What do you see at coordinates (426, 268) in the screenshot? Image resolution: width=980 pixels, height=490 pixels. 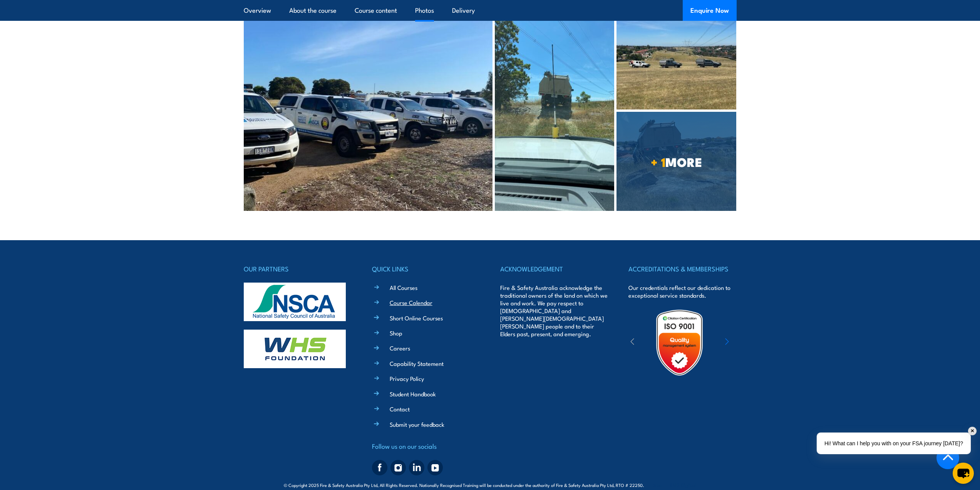 I see `h4: QUICK LINKS` at bounding box center [426, 268].